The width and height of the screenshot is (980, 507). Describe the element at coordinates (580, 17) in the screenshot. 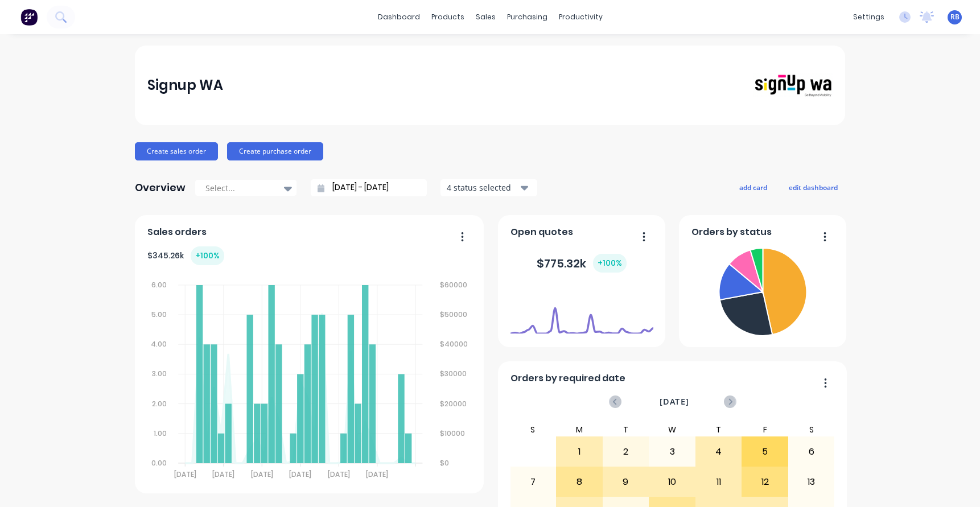

I see `div: productivity` at that location.